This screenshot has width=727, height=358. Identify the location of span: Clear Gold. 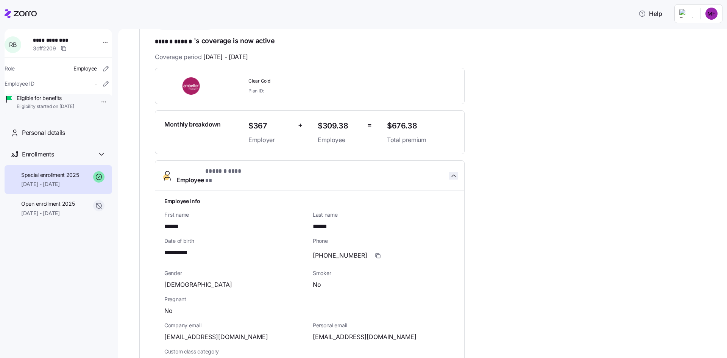
(315, 81).